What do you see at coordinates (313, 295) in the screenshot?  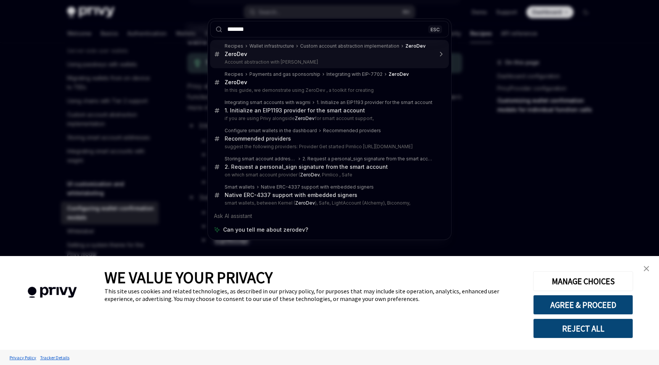 I see `div: This site uses cookies and related technologies, as described in our privacy policy, for purposes...` at bounding box center [313, 295].